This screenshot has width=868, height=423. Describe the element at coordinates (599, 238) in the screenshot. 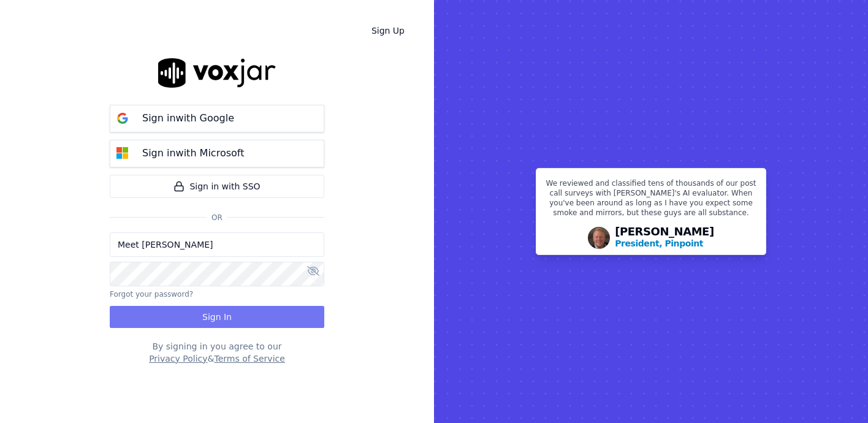

I see `img: Avatar` at that location.